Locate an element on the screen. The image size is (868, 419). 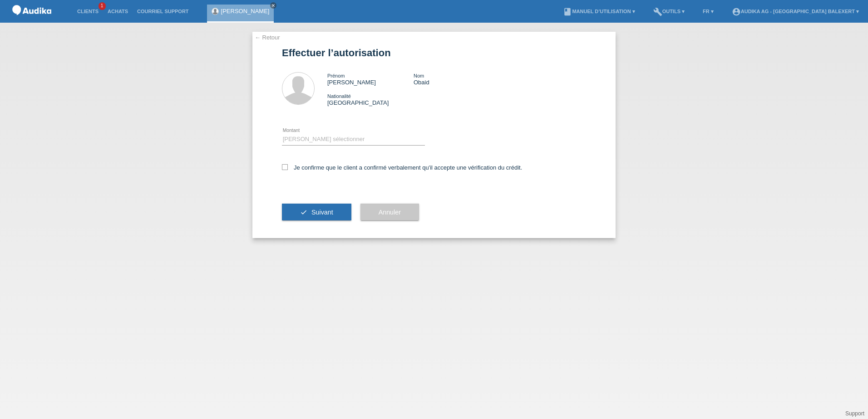
a: ← Retour is located at coordinates (268, 37).